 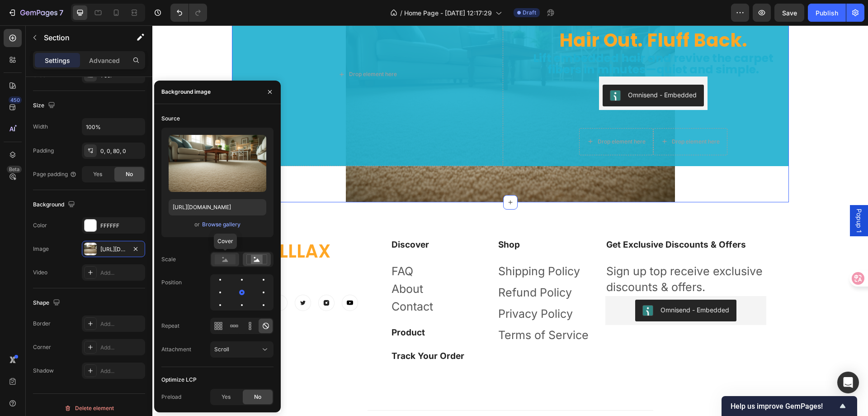 I want to click on p: Refund Policy, so click(x=391, y=267).